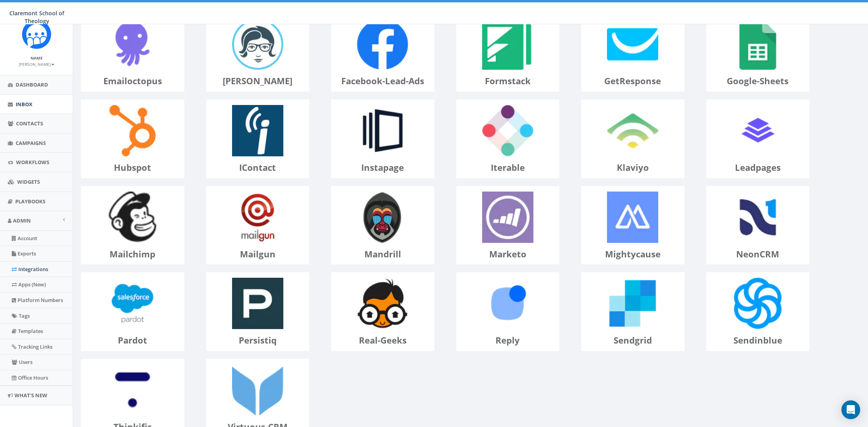 Image resolution: width=868 pixels, height=427 pixels. What do you see at coordinates (382, 303) in the screenshot?
I see `img: real-geeks-logo` at bounding box center [382, 303].